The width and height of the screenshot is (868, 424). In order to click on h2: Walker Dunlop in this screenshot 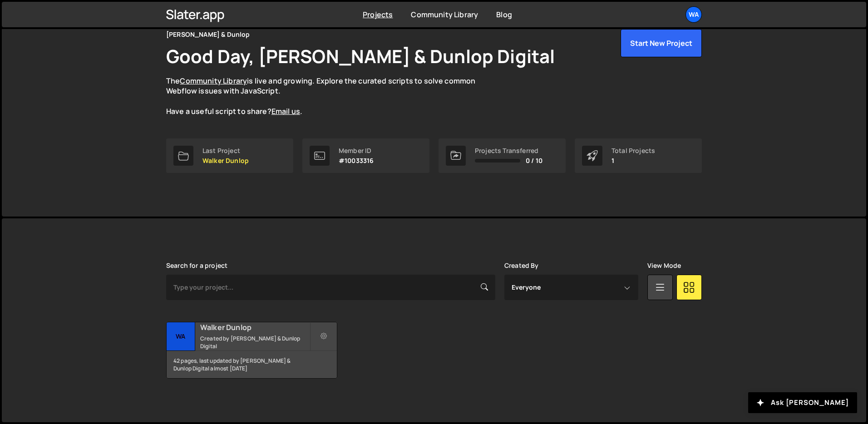, I will do `click(255, 328)`.